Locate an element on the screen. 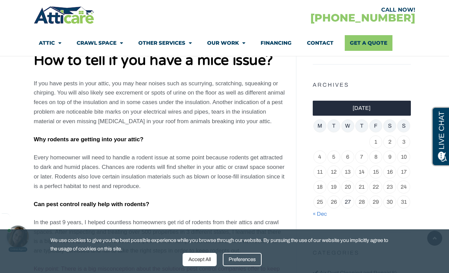  div: Online Agent is located at coordinates (15, 31).